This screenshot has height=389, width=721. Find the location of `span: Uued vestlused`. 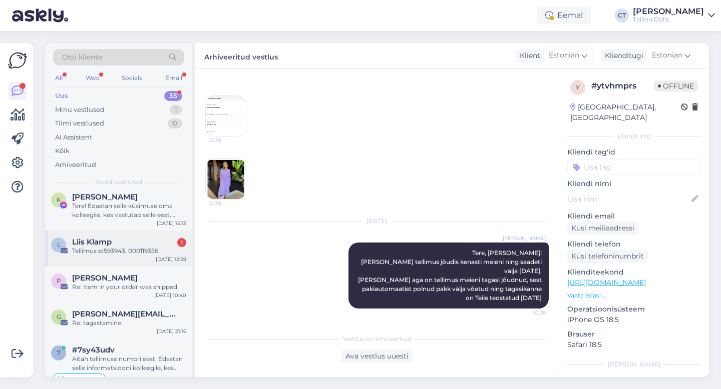

span: Uued vestlused is located at coordinates (119, 182).